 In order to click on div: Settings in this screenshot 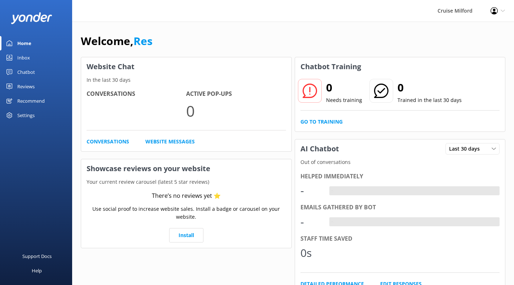, I will do `click(26, 115)`.